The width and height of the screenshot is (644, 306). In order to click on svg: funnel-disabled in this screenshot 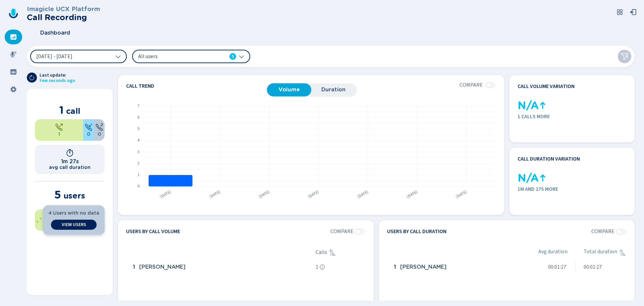, I will do `click(625, 56)`.